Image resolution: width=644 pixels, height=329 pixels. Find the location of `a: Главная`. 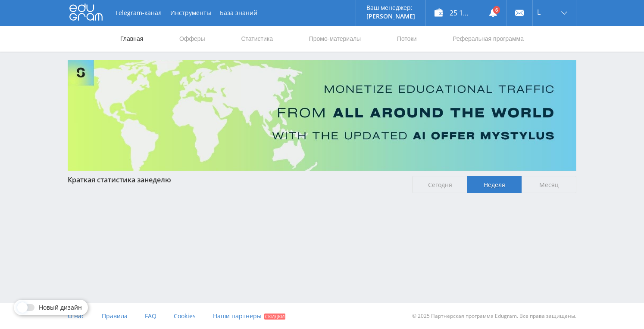

a: Главная is located at coordinates (131, 39).